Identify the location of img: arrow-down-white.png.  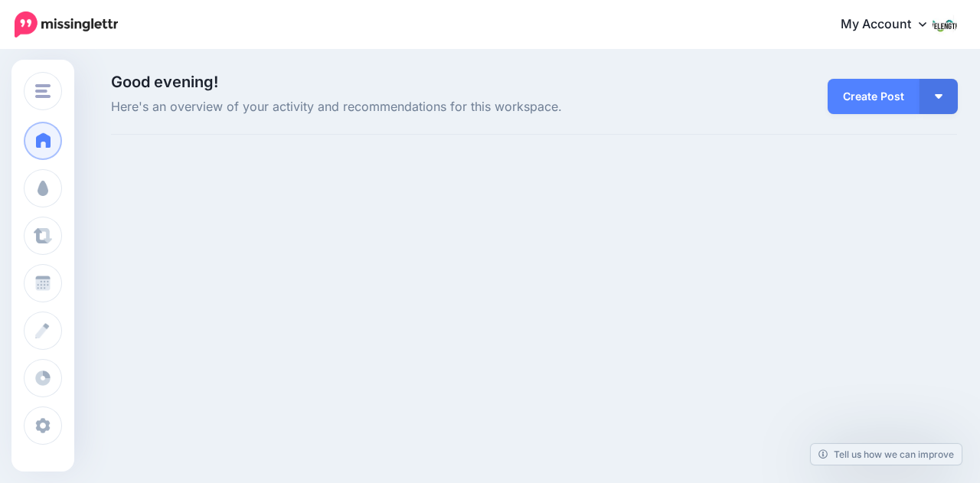
(939, 97).